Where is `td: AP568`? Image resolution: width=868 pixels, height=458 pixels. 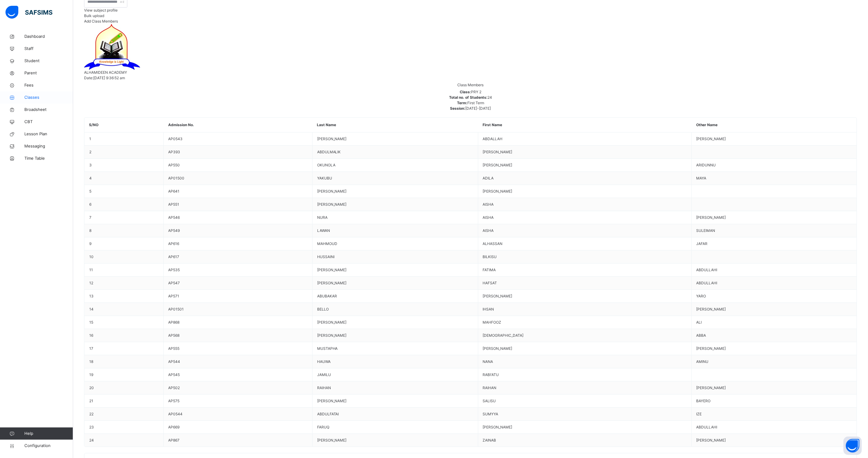
td: AP568 is located at coordinates (238, 336).